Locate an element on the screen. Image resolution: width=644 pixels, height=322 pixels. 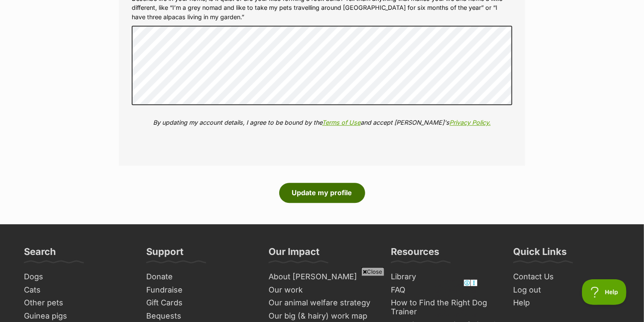
a: Contact Us is located at coordinates (567, 277).